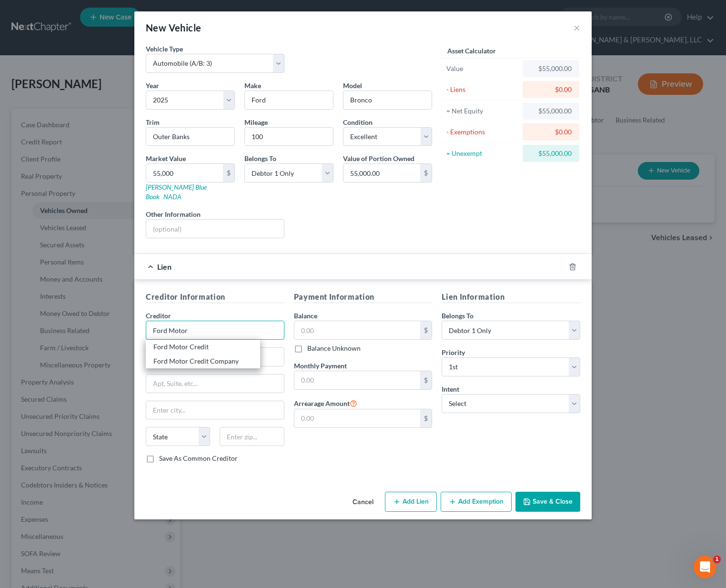  What do you see at coordinates (482, 111) in the screenshot?
I see `div: = Net Equity` at bounding box center [482, 111].